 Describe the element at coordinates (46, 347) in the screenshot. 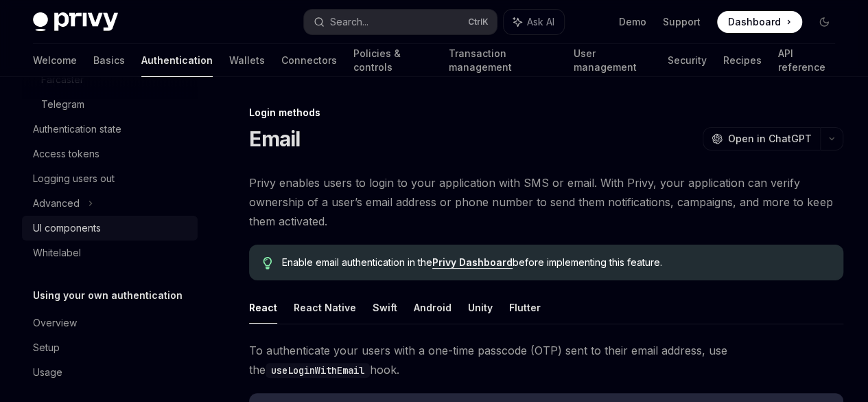

I see `div: Setup` at that location.